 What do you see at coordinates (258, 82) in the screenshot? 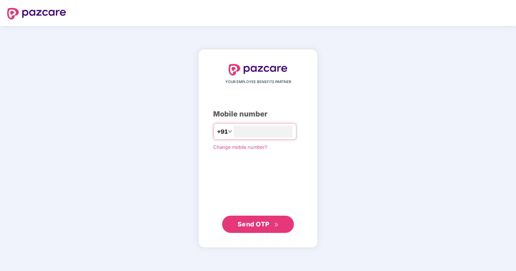
I see `span: YOUR EMPLOYEE BENEFITS PARTNER` at bounding box center [258, 82].